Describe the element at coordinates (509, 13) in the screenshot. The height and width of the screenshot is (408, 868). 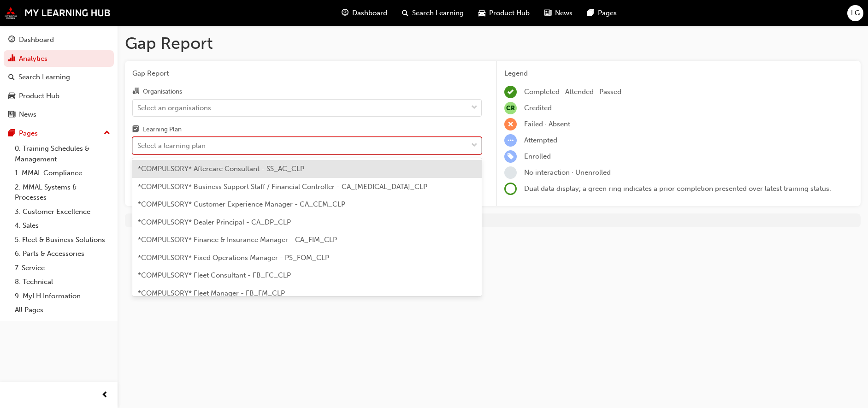
I see `span: Product Hub` at that location.